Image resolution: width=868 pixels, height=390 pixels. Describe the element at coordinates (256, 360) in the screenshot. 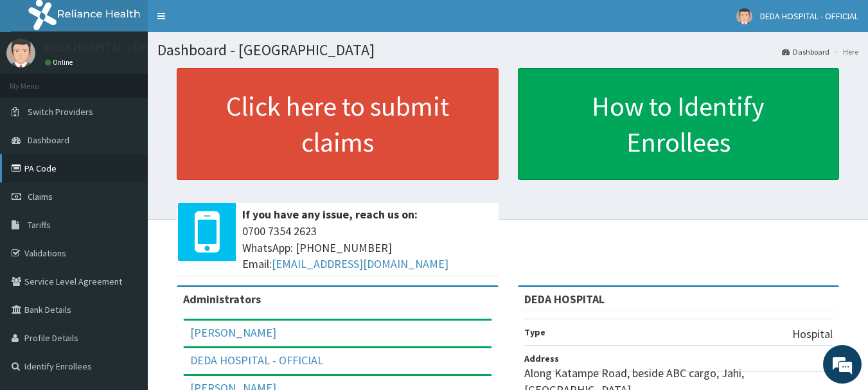

I see `a: DEDA HOSPITAL - OFFICIAL` at that location.